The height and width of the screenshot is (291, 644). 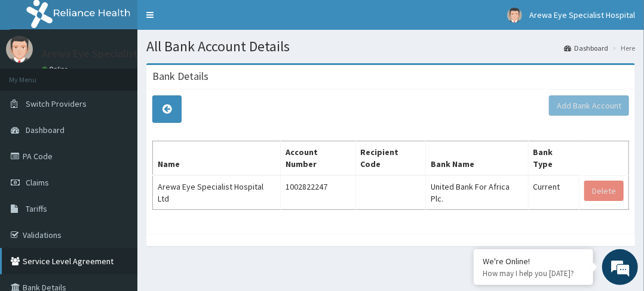 What do you see at coordinates (217, 192) in the screenshot?
I see `td: Arewa Eye Specialist Hospital Ltd` at bounding box center [217, 192].